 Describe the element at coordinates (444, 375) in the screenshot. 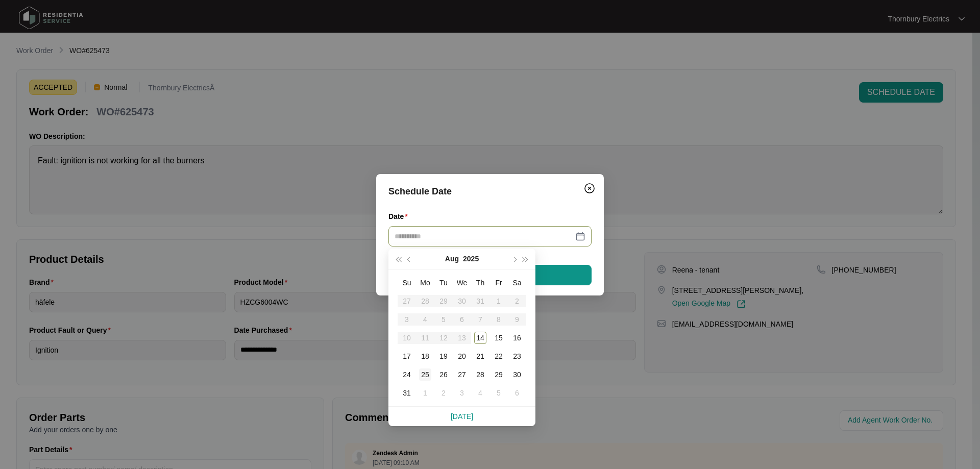

I see `div: 26` at that location.